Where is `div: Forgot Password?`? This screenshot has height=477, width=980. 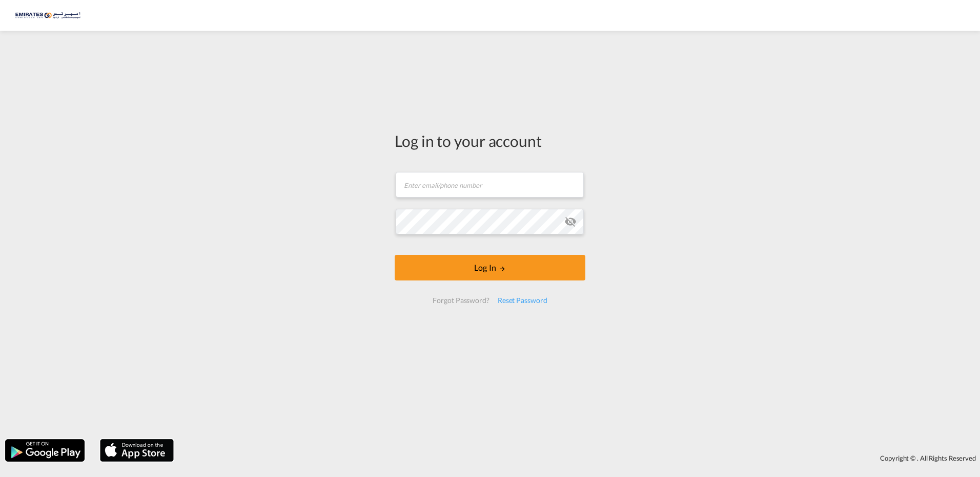
div: Forgot Password? is located at coordinates (461, 301).